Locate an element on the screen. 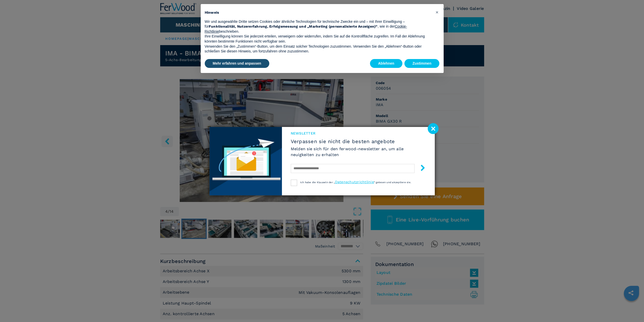  span: “ gelesen und akzeptiere sie. is located at coordinates (392, 182).